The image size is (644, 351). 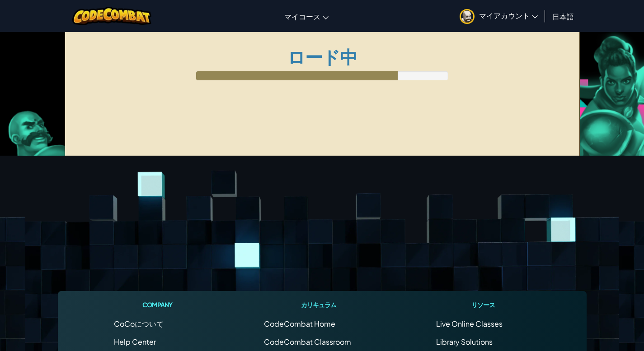 I want to click on a: Live Online Classes, so click(x=469, y=324).